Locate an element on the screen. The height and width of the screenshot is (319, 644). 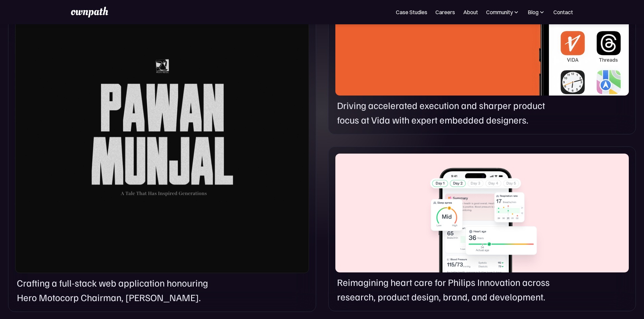
a: About is located at coordinates (471, 12).